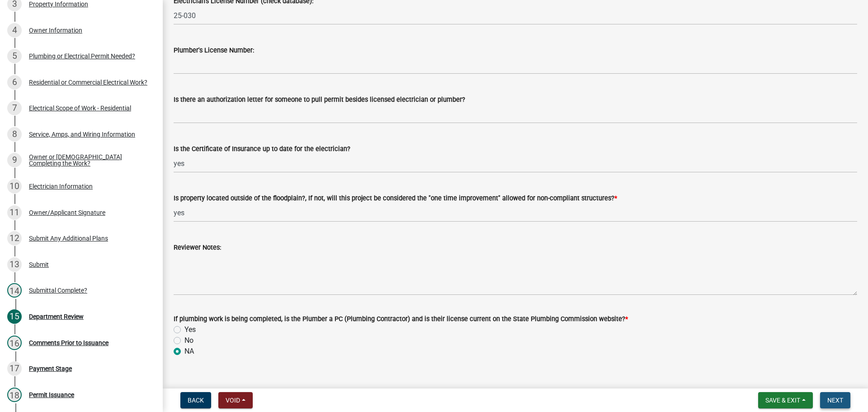 The width and height of the screenshot is (868, 412). I want to click on div: 6, so click(15, 82).